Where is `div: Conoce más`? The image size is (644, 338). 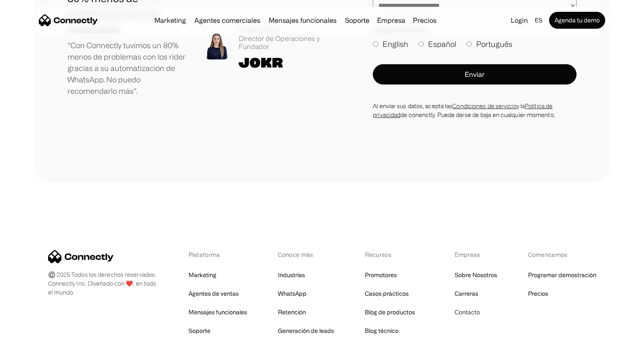 div: Conoce más is located at coordinates (306, 254).